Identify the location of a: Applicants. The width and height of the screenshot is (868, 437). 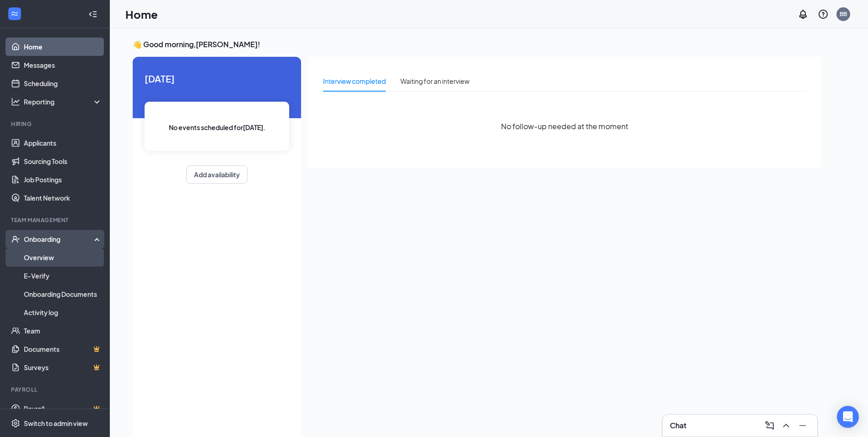
(63, 143).